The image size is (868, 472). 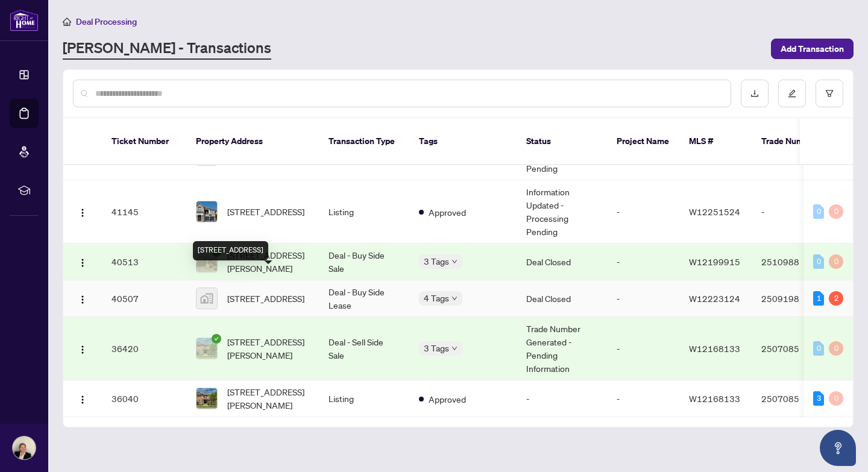 What do you see at coordinates (715, 298) in the screenshot?
I see `span: W12223124` at bounding box center [715, 298].